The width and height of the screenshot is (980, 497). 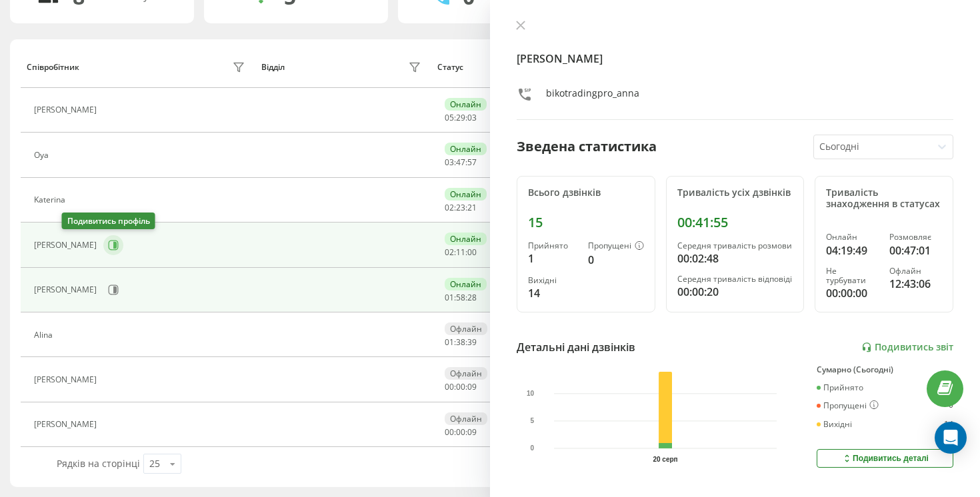 I want to click on div: Open Intercom Messenger, so click(x=951, y=438).